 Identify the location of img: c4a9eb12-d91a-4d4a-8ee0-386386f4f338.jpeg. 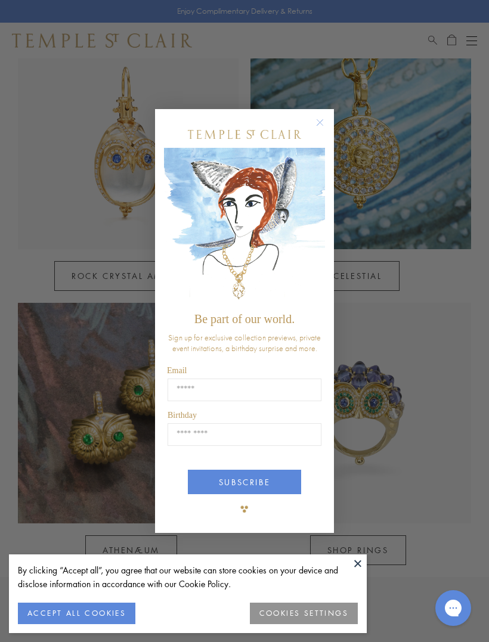
(244, 227).